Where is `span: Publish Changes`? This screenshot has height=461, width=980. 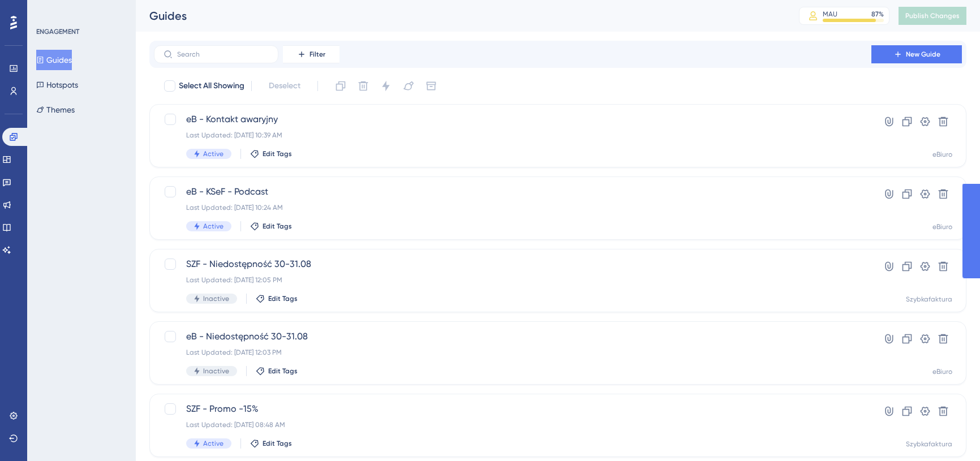 span: Publish Changes is located at coordinates (933, 16).